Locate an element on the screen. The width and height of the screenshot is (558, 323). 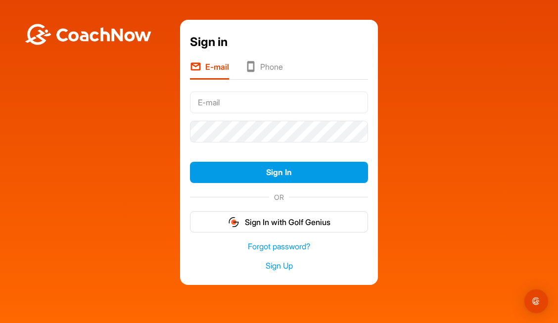
img: gg_logo is located at coordinates (234, 222).